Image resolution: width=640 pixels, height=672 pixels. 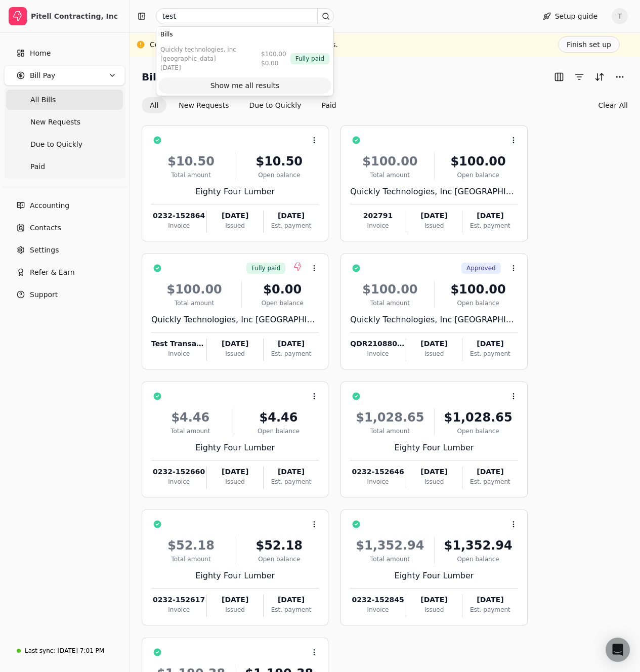 What do you see at coordinates (203, 106) in the screenshot?
I see `button: New Requests` at bounding box center [203, 106].